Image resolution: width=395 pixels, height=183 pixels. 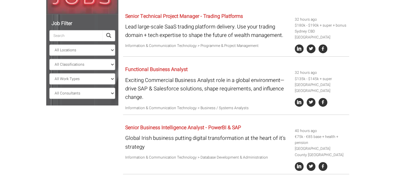 What do you see at coordinates (208, 108) in the screenshot?
I see `p: Information & Communication Technology > Business / Systems Analysts` at bounding box center [208, 108].